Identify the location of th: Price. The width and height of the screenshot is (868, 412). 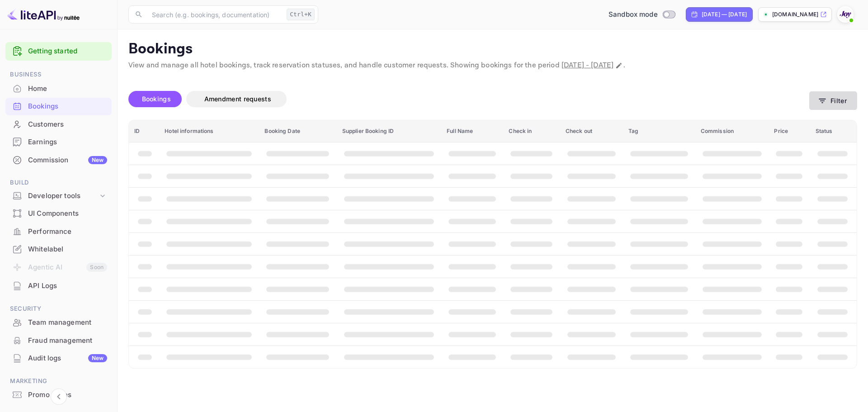
(789, 131).